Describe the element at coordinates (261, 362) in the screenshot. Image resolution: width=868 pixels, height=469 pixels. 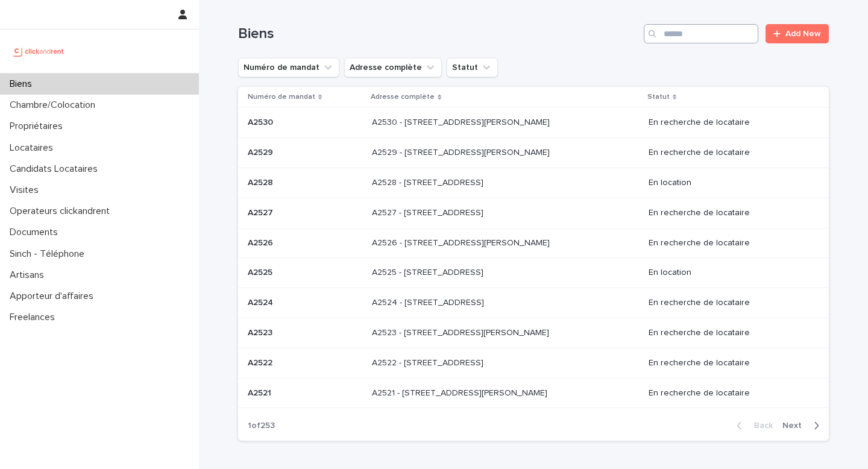
I see `p: A2522` at that location.